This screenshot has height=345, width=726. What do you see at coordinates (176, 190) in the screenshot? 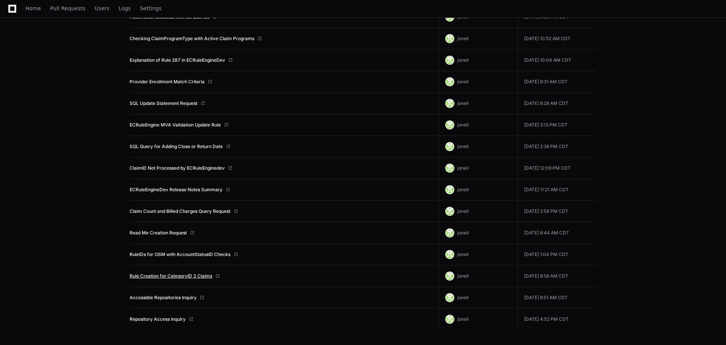
I see `a: ECRuleEngineDev Release Notes Summary` at bounding box center [176, 190].